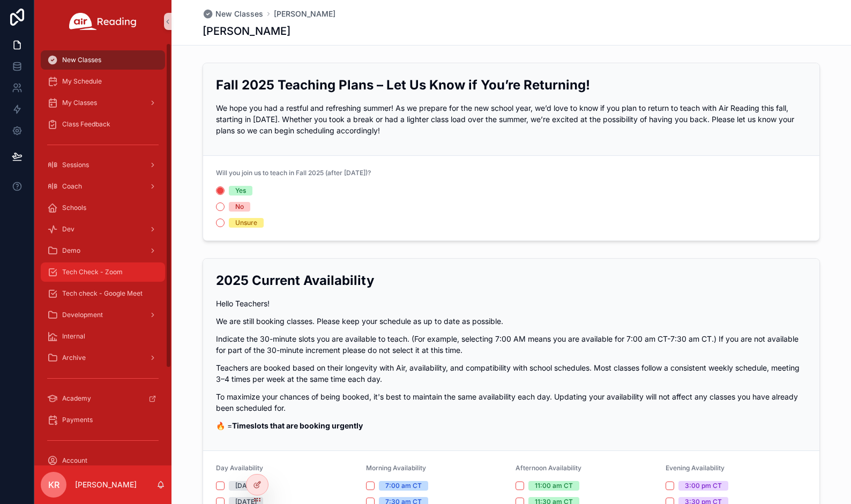  Describe the element at coordinates (77, 420) in the screenshot. I see `span: Payments` at that location.